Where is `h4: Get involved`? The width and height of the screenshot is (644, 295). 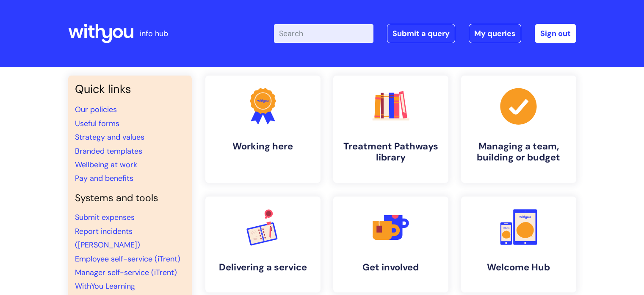
h4: Get involved is located at coordinates (391, 267).